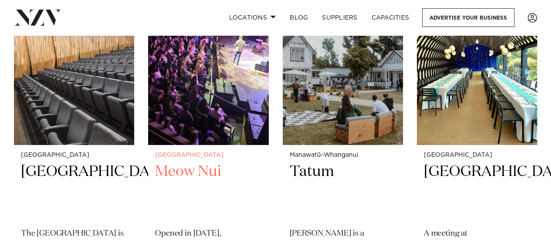  I want to click on a: Capacities, so click(390, 17).